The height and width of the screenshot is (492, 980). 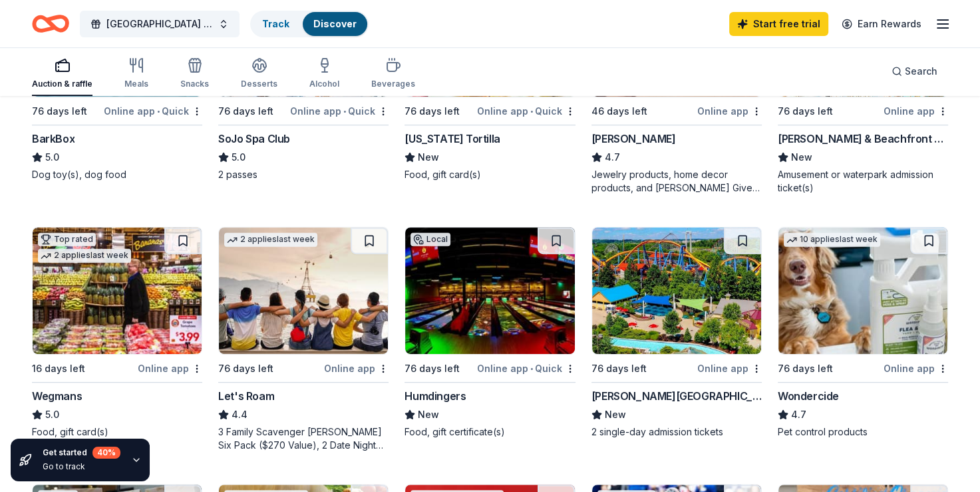 What do you see at coordinates (259, 84) in the screenshot?
I see `div: Desserts` at bounding box center [259, 84].